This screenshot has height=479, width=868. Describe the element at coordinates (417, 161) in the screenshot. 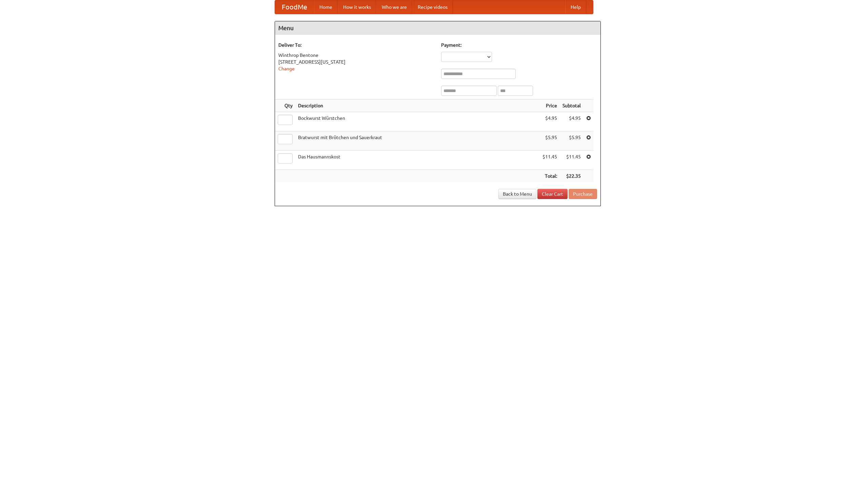

I see `td: Das Hausmannskost` at that location.